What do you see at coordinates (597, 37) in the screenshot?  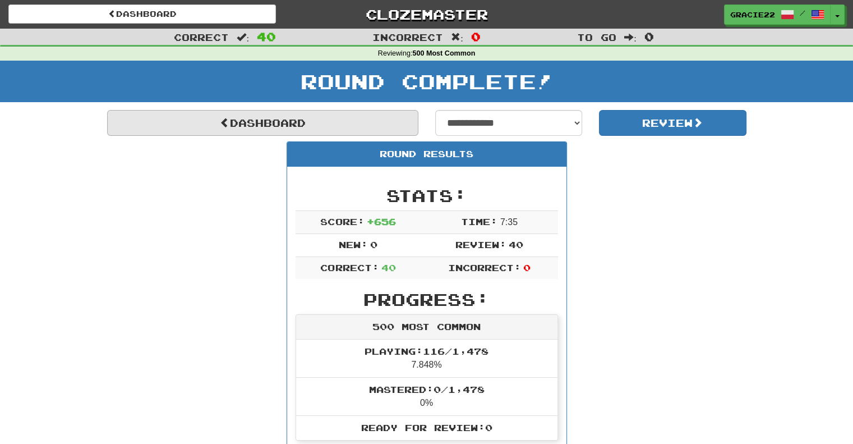 I see `span: To go` at bounding box center [597, 37].